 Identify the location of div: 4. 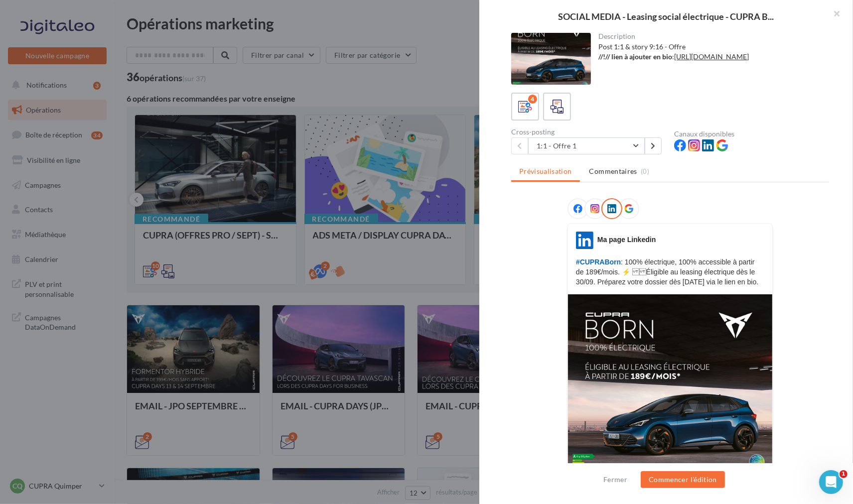
(533, 99).